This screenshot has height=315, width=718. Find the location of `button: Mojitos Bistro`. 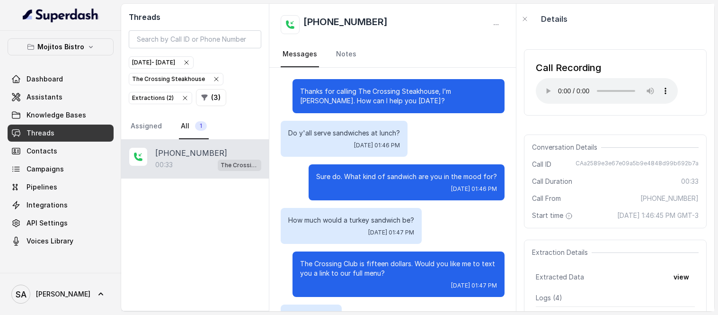

button: Mojitos Bistro is located at coordinates (61, 47).